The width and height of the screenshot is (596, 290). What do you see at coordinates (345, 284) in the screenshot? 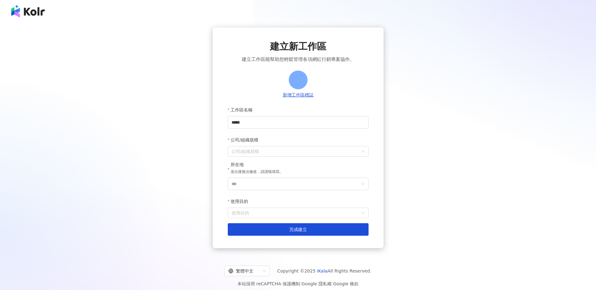
I see `a: Google 條款` at bounding box center [345, 284].